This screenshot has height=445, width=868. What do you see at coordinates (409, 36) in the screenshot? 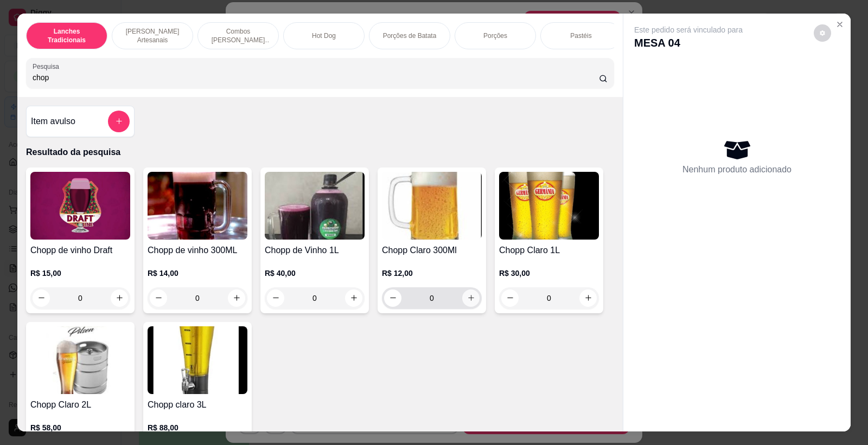
I see `p: Porções de Batata` at bounding box center [409, 36].